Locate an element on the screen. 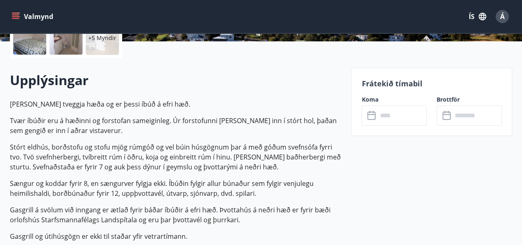 This screenshot has height=245, width=522. button: Á is located at coordinates (502, 16).